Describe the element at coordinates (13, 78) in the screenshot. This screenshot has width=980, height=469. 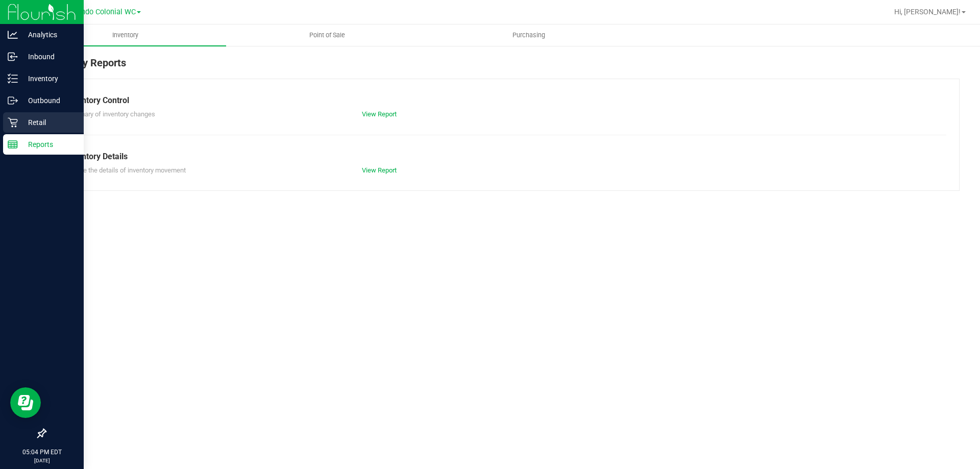
I see `inline-svg: Inventory` at that location.